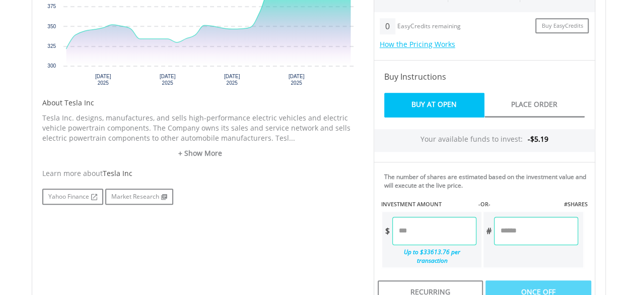 This screenshot has width=637, height=295. I want to click on label: -OR-, so click(484, 204).